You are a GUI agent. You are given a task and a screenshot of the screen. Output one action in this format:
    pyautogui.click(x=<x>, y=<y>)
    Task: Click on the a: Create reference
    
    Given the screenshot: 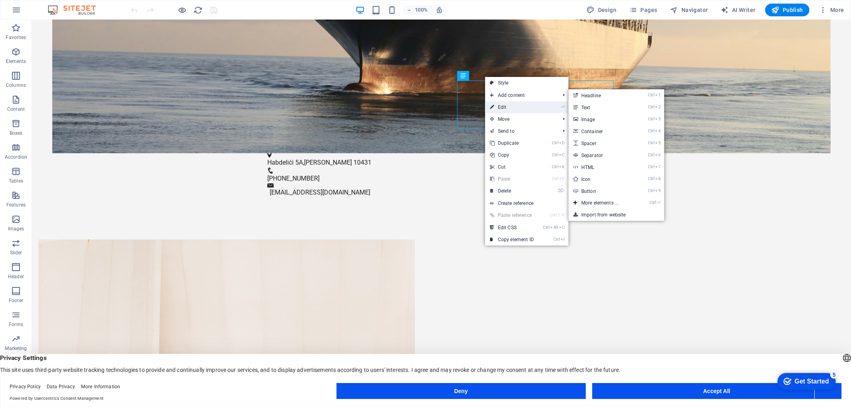 What is the action you would take?
    pyautogui.click(x=527, y=203)
    